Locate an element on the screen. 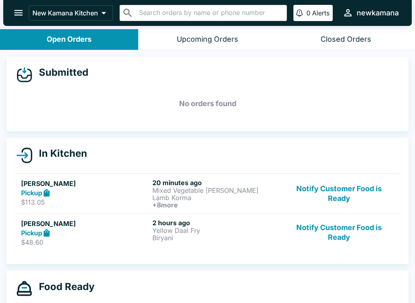 This screenshot has height=303, width=415. p: Yellow Daal Fry is located at coordinates (216, 230).